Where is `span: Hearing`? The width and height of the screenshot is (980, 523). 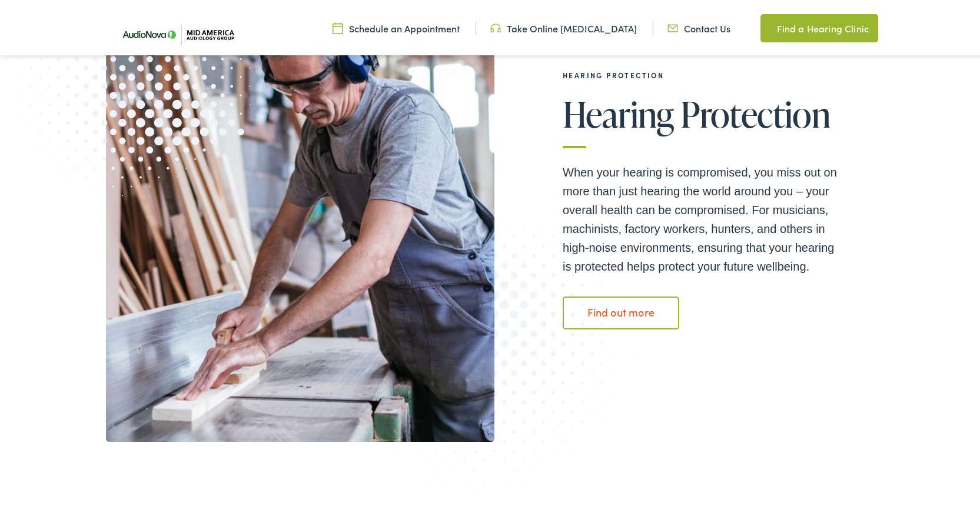 span: Hearing is located at coordinates (618, 112).